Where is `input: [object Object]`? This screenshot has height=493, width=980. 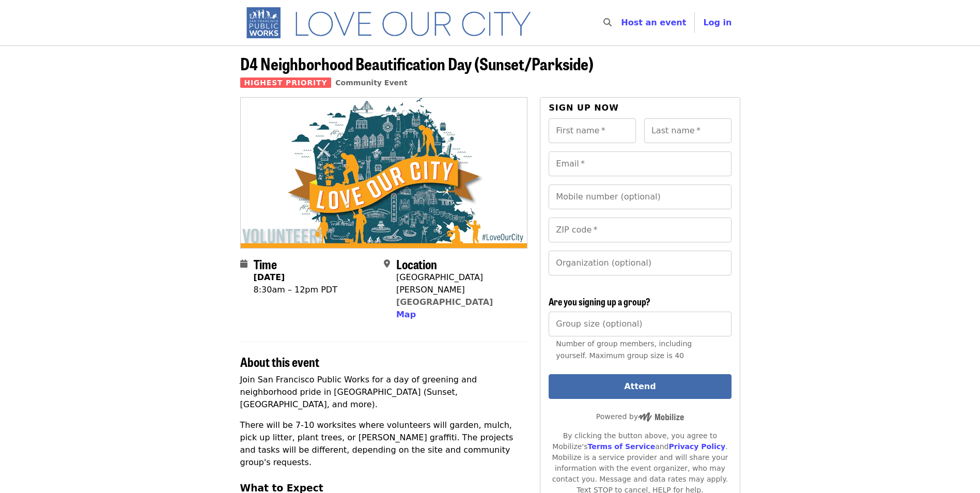 input: [object Object] is located at coordinates (640, 324).